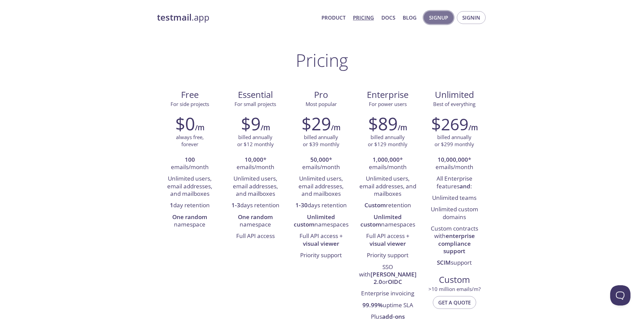  I want to click on strong: 1-3, so click(236, 205).